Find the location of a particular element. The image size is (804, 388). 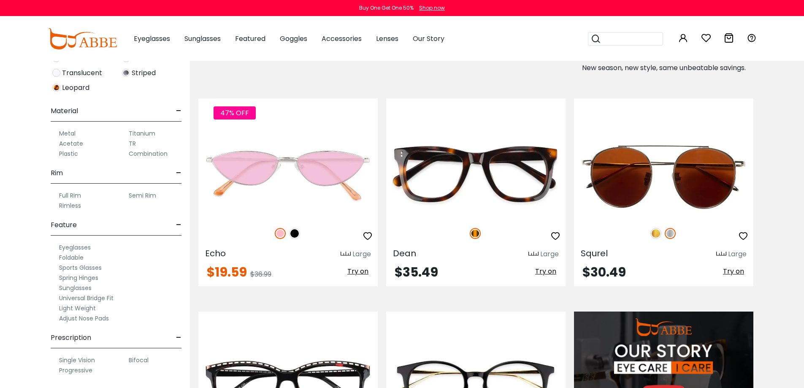

span: Leopard is located at coordinates (76, 88).